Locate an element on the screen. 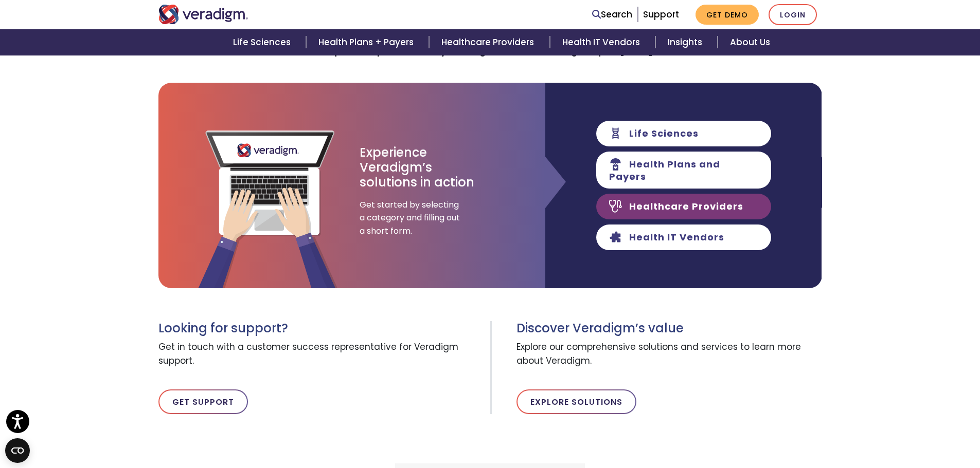  a: Insights is located at coordinates (686, 42).